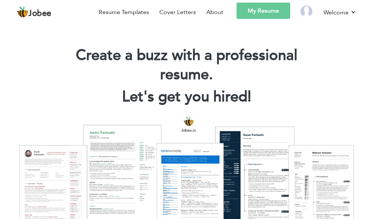 The height and width of the screenshot is (219, 373). Describe the element at coordinates (306, 11) in the screenshot. I see `img: Profile Img` at that location.